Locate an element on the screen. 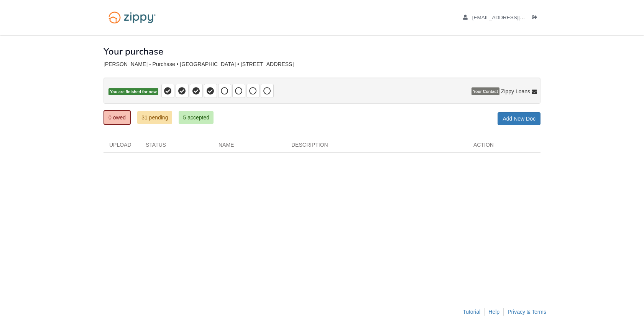 The width and height of the screenshot is (644, 331). div: Status is located at coordinates (176, 147).